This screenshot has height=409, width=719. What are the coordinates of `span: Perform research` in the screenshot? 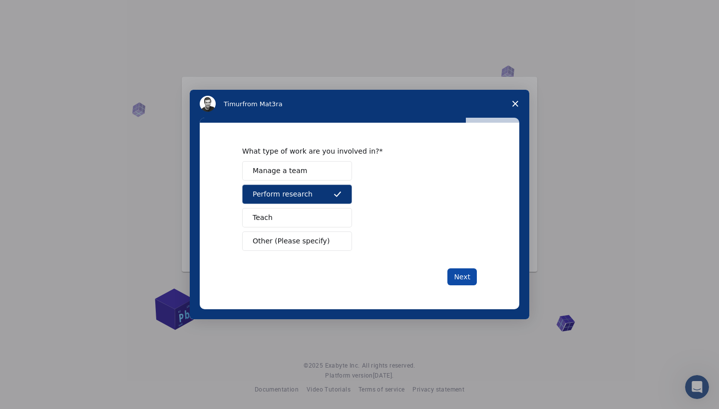 It's located at (282, 194).